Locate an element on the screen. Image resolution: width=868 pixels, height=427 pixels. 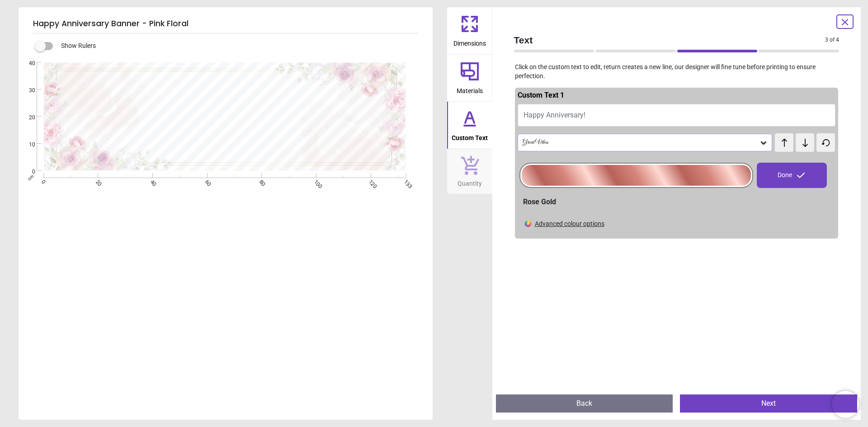
span: 3 of 4 is located at coordinates (832, 40).